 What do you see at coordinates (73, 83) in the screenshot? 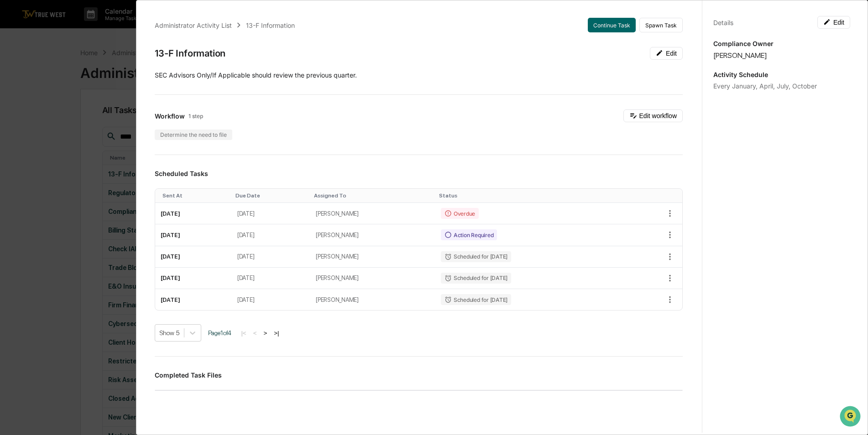
I see `div: We're available if you need us!` at bounding box center [73, 83].